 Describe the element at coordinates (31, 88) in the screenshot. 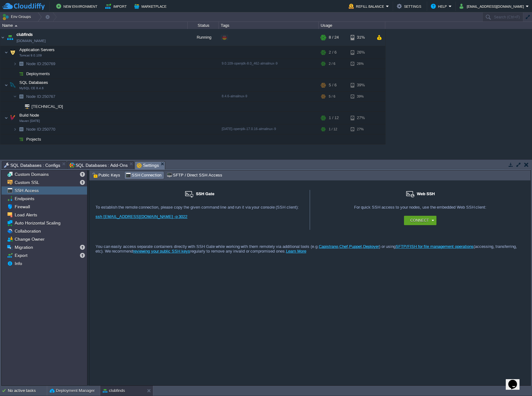

I see `span: MySQL CE 8.4.6` at that location.